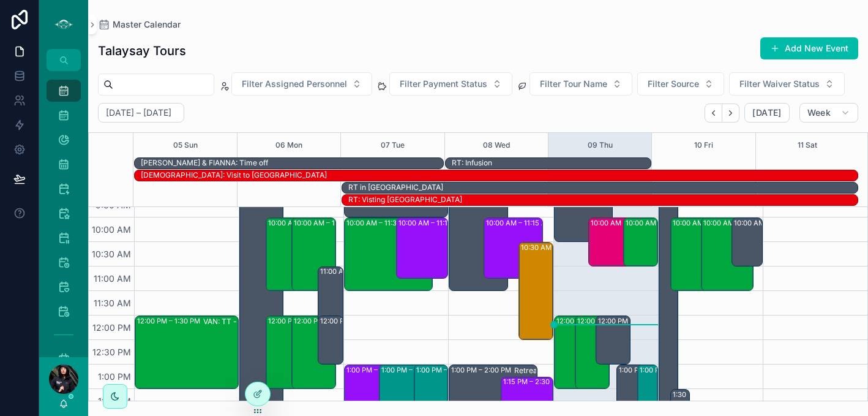  I want to click on div: 06 Mon, so click(289, 145).